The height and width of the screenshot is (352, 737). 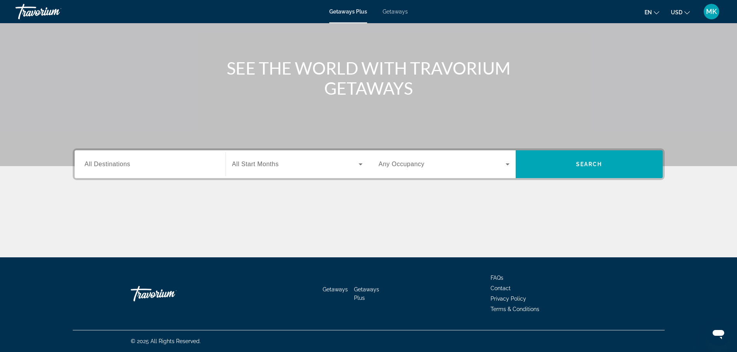 What do you see at coordinates (255, 164) in the screenshot?
I see `span: All Start Months` at bounding box center [255, 164].